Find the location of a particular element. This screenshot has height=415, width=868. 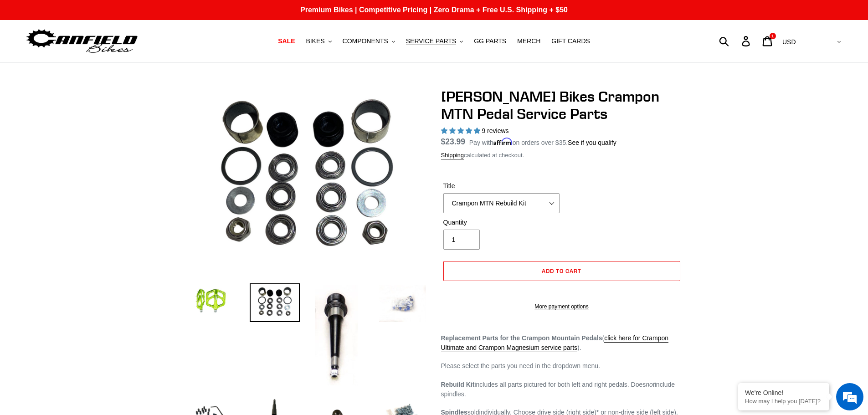

p: How may I help you today? is located at coordinates (784, 401).